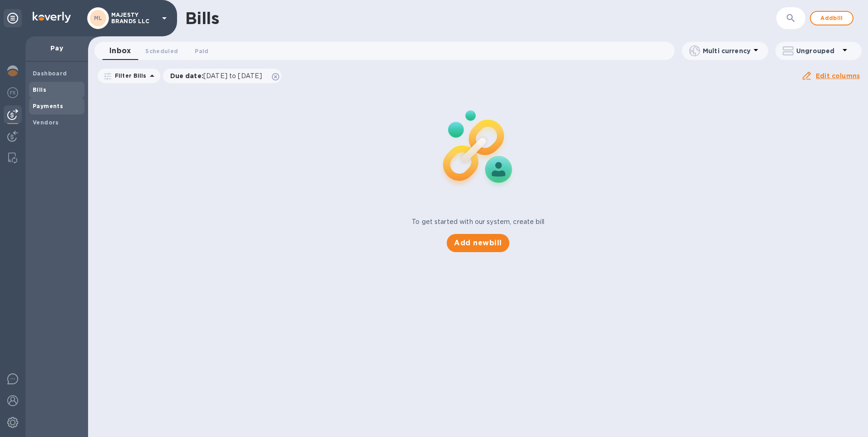 The image size is (868, 437). Describe the element at coordinates (478, 243) in the screenshot. I see `span: Add new bill` at that location.